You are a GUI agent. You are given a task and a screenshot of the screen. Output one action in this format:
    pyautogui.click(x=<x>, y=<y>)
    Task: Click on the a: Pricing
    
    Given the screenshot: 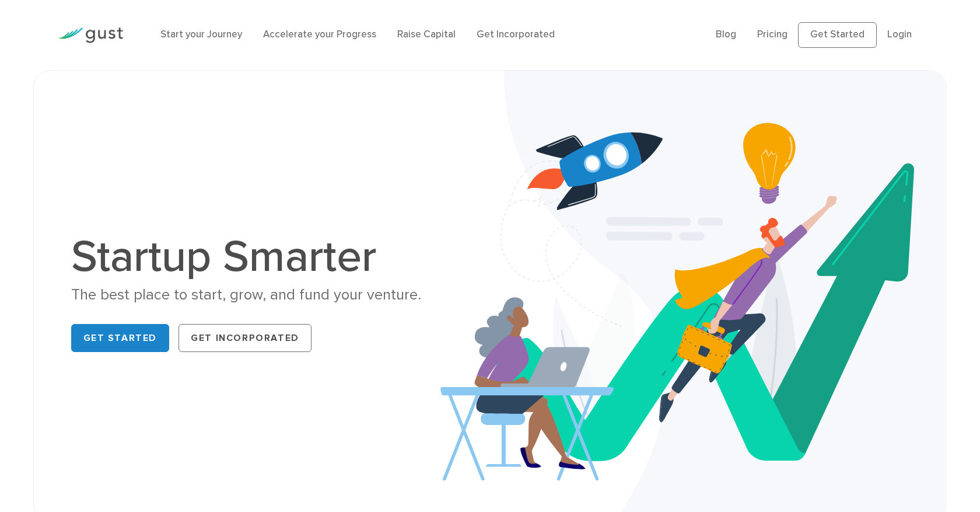 What is the action you would take?
    pyautogui.click(x=773, y=34)
    